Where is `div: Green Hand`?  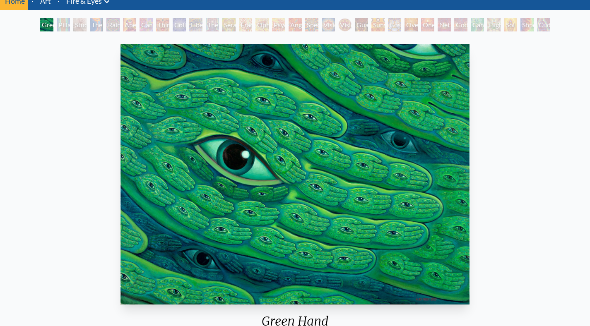
div: Green Hand is located at coordinates (47, 25).